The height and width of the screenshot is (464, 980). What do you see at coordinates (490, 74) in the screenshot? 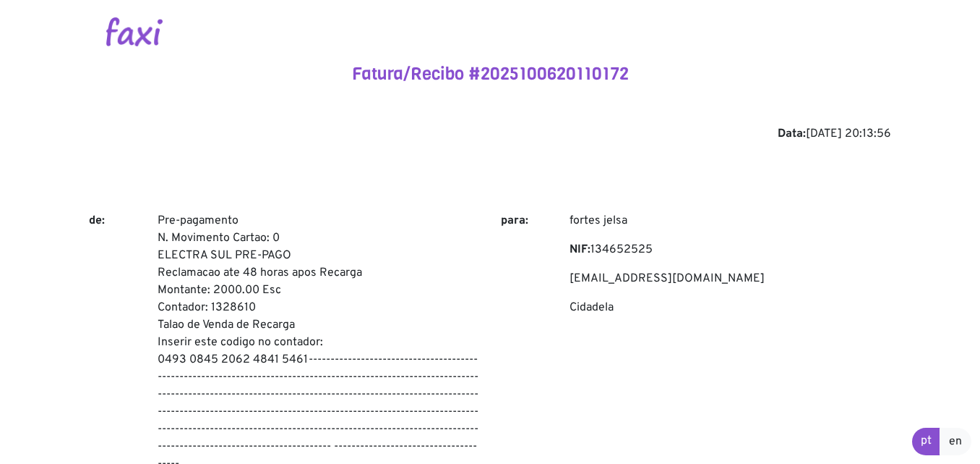
I see `h4: Fatura/Recibo #2025100620110172` at bounding box center [490, 74].